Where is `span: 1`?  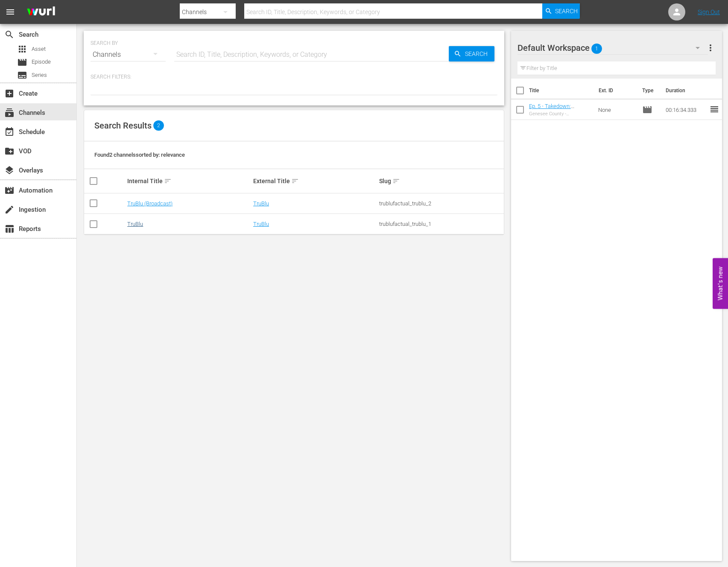 span: 1 is located at coordinates (597, 48).